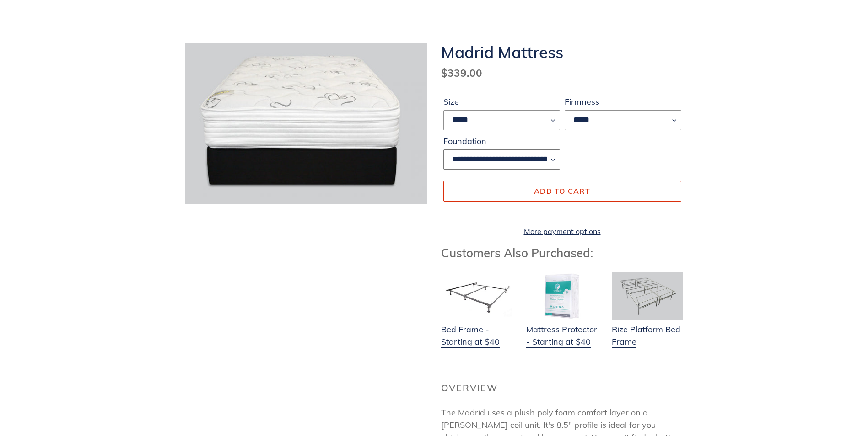 The image size is (868, 436). Describe the element at coordinates (477, 297) in the screenshot. I see `img: Bed Frame` at that location.